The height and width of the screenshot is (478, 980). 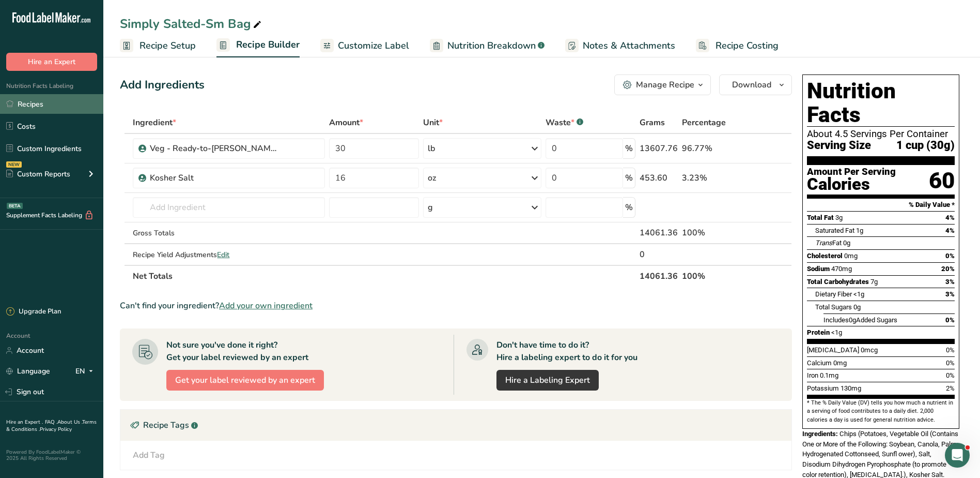 I want to click on button: Get your label reviewed by an expert, so click(x=245, y=380).